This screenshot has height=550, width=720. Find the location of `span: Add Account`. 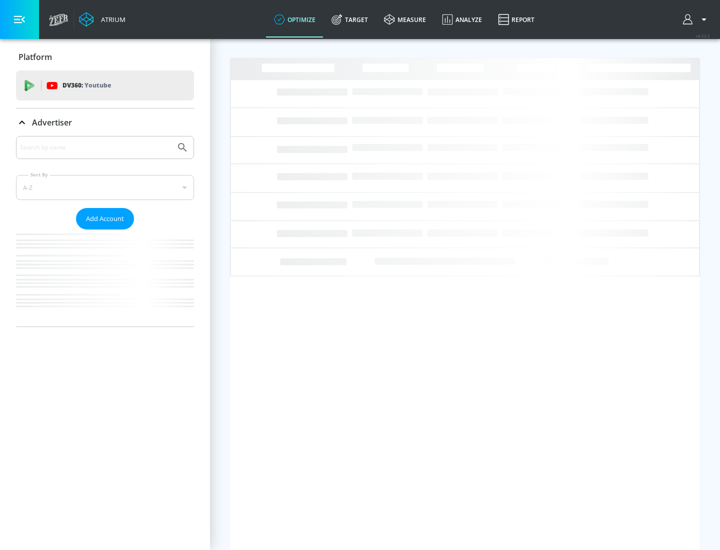

span: Add Account is located at coordinates (105, 219).